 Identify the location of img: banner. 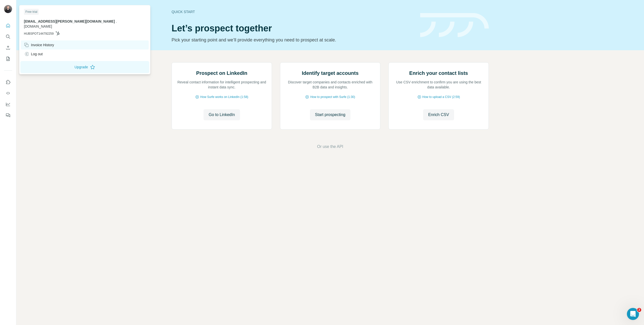
(454, 25).